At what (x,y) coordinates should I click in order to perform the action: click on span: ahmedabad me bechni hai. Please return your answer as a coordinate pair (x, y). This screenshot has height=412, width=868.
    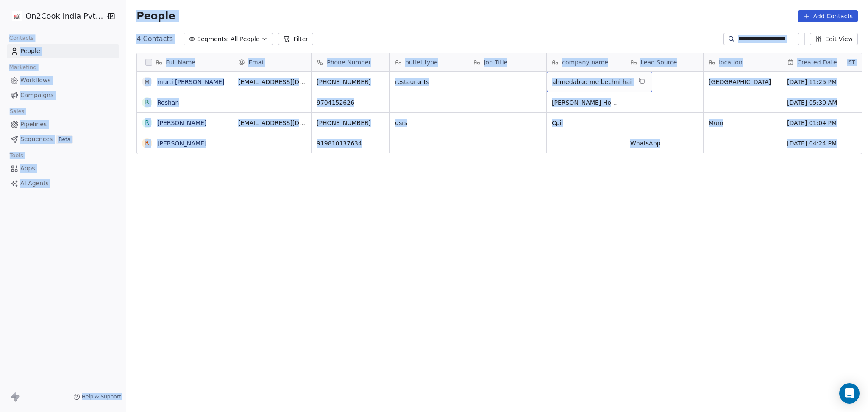
    Looking at the image, I should click on (592, 82).